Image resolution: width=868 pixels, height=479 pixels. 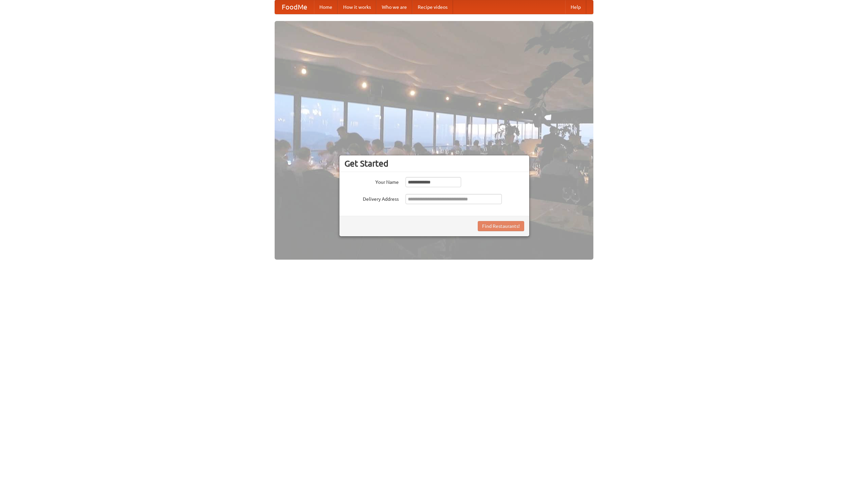 What do you see at coordinates (326, 7) in the screenshot?
I see `a: Home` at bounding box center [326, 7].